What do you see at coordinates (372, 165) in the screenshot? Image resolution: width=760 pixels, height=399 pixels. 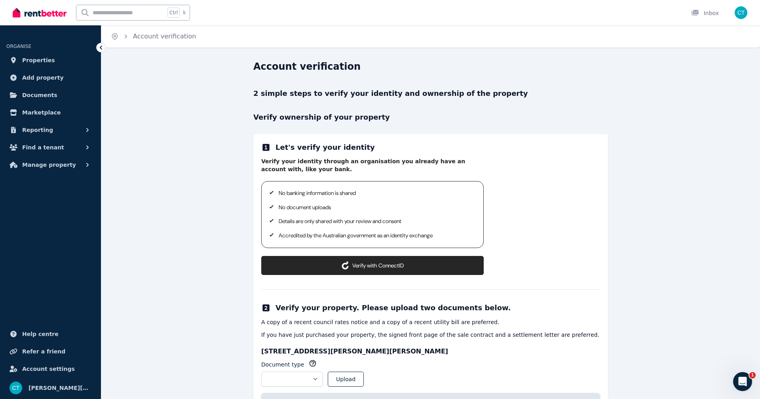 I see `p: Verify your identity through an organisation you already have an account with, like your bank.` at bounding box center [372, 165].